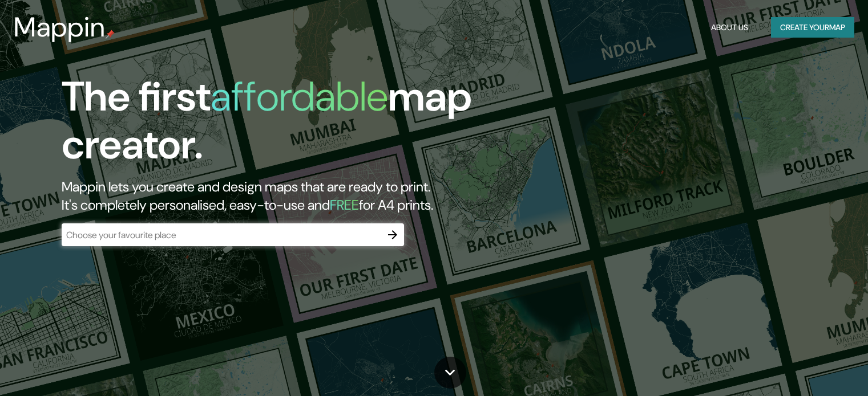 This screenshot has width=868, height=396. Describe the element at coordinates (812, 27) in the screenshot. I see `button: Create yourmap` at that location.